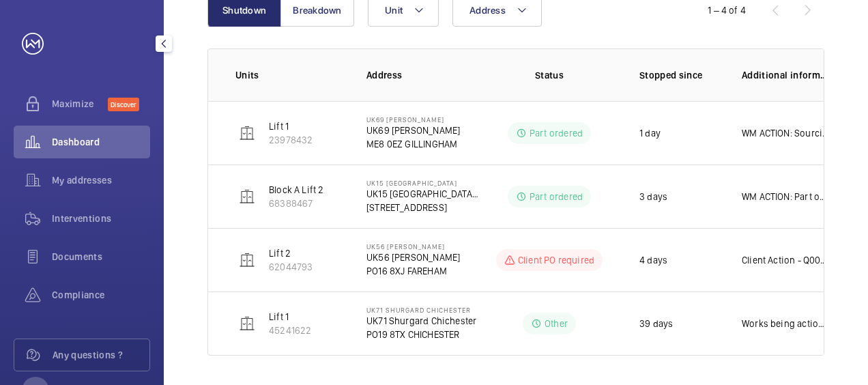 The image size is (868, 385). What do you see at coordinates (413, 144) in the screenshot?
I see `p: ME8 0EZ GILLINGHAM` at bounding box center [413, 144].